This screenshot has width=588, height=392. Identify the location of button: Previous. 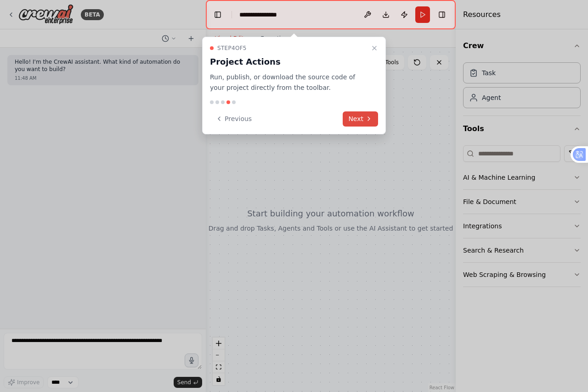
(233, 119).